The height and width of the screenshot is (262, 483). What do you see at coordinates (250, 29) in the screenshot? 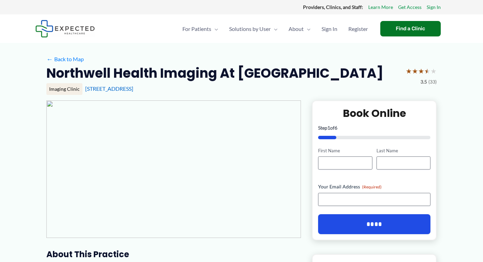
I see `span: Solutions by User` at bounding box center [250, 29].